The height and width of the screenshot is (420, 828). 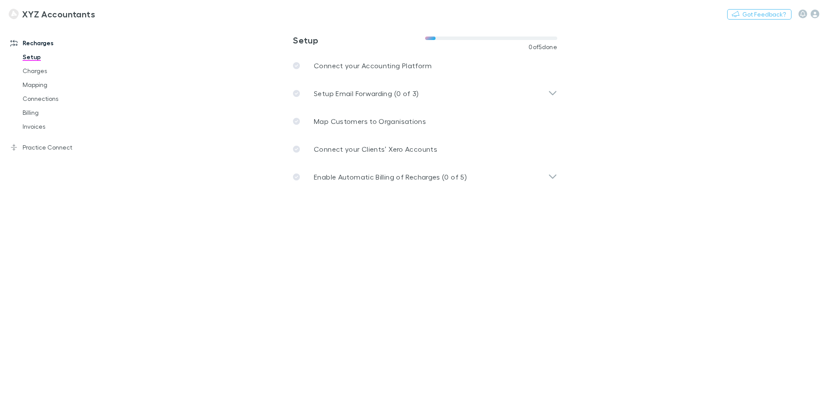 What do you see at coordinates (390, 177) in the screenshot?
I see `p: Enable Automatic Billing of Recharges (0 of 5)` at bounding box center [390, 177].